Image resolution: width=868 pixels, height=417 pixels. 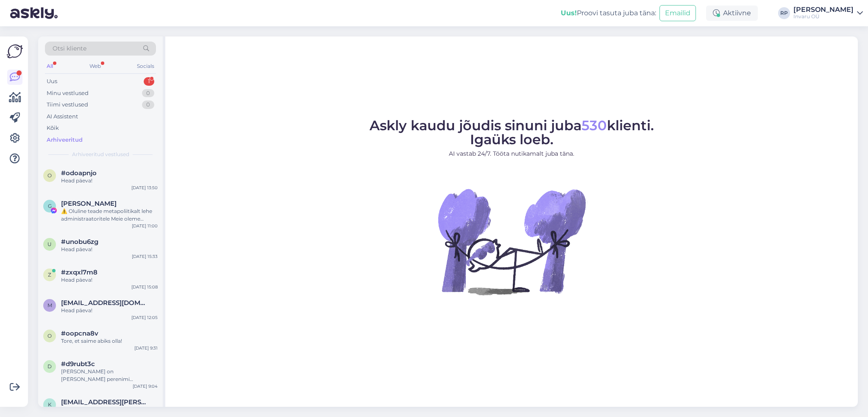 What do you see at coordinates (79, 173) in the screenshot?
I see `span: #odoapnjo` at bounding box center [79, 173].